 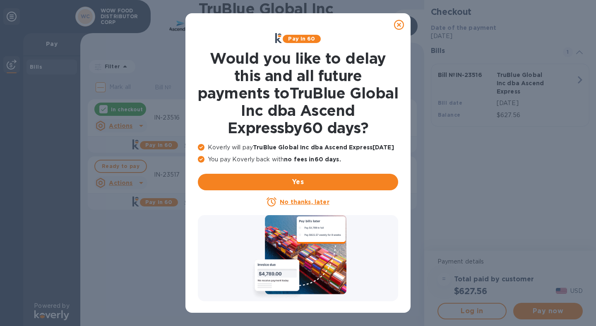 I want to click on u: No thanks, later, so click(x=304, y=202).